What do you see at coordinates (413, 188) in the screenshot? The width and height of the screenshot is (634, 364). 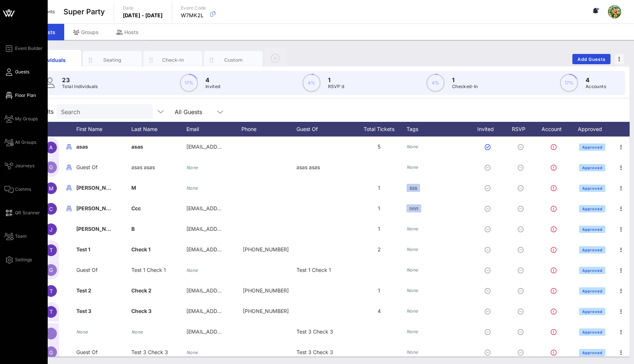 I see `div: sss` at bounding box center [413, 188].